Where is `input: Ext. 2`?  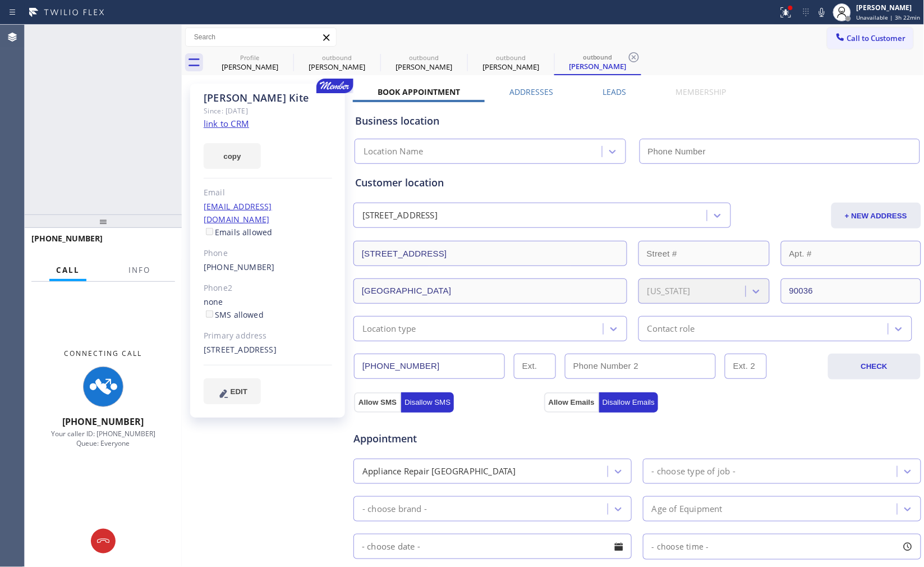
input: Ext. 2 is located at coordinates (745, 366).